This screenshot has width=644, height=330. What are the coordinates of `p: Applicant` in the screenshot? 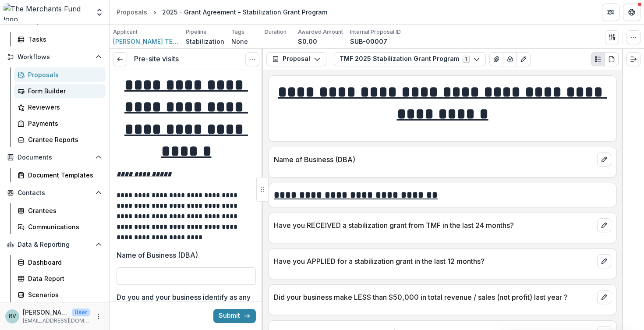 It's located at (125, 32).